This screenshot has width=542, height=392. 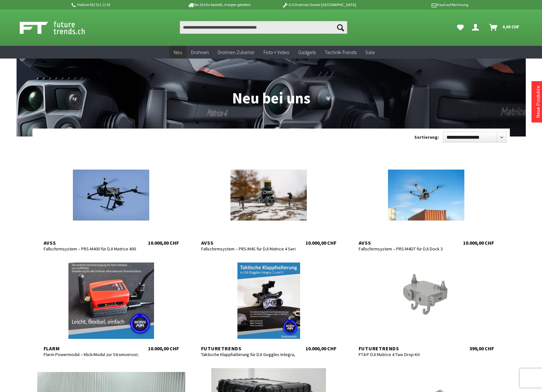 What do you see at coordinates (269, 308) in the screenshot?
I see `a: Futuretrends Taktische Klapphalterung für DJI Goggles Integra, 2 und 3 10.000,00 CHF` at bounding box center [269, 308].